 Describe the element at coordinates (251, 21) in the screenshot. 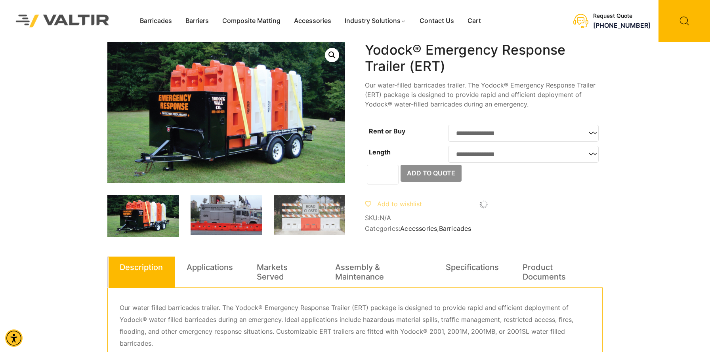

I see `a: Composite Matting` at that location.